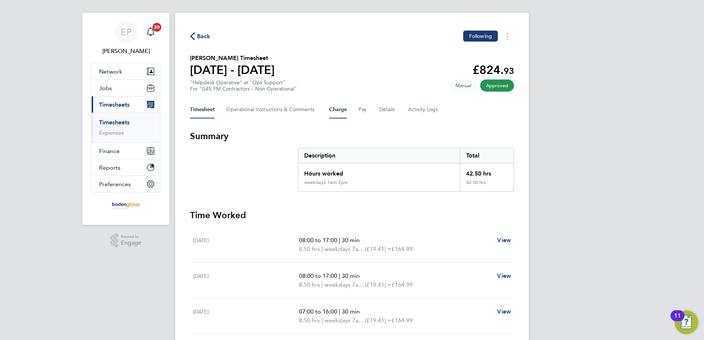  What do you see at coordinates (111, 71) in the screenshot?
I see `span: Network` at bounding box center [111, 71].